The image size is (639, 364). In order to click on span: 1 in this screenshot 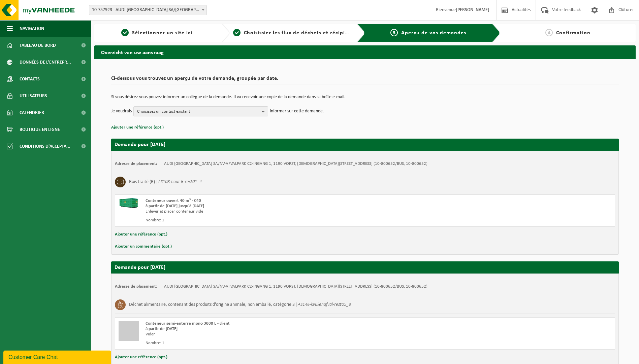, I will do `click(125, 33)`.